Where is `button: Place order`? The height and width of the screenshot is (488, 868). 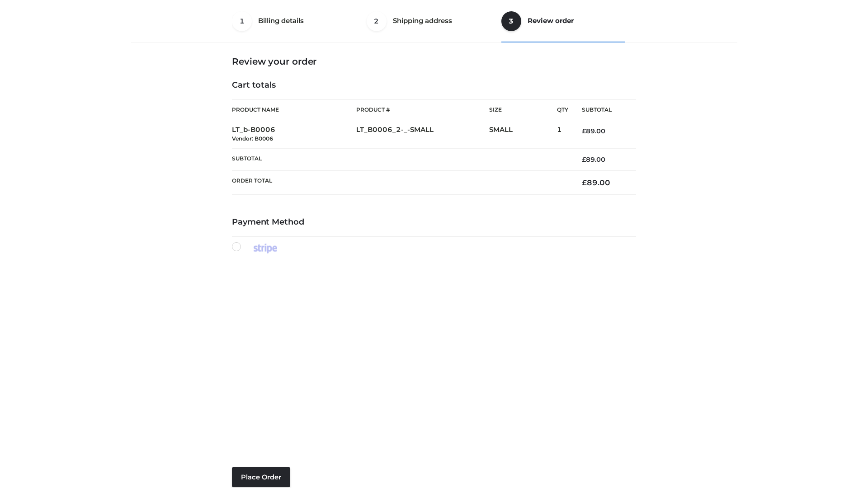 button: Place order is located at coordinates (261, 477).